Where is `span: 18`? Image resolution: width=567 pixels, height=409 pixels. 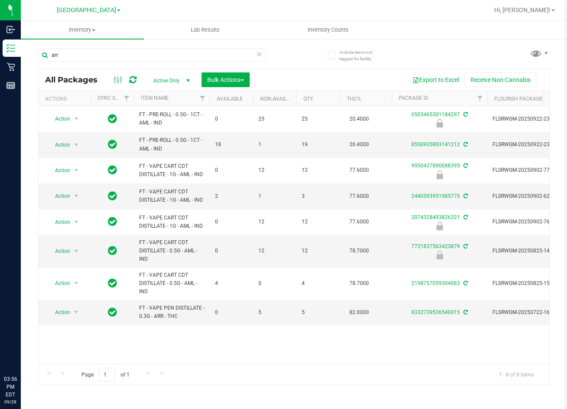 span: 18 is located at coordinates (232, 144).